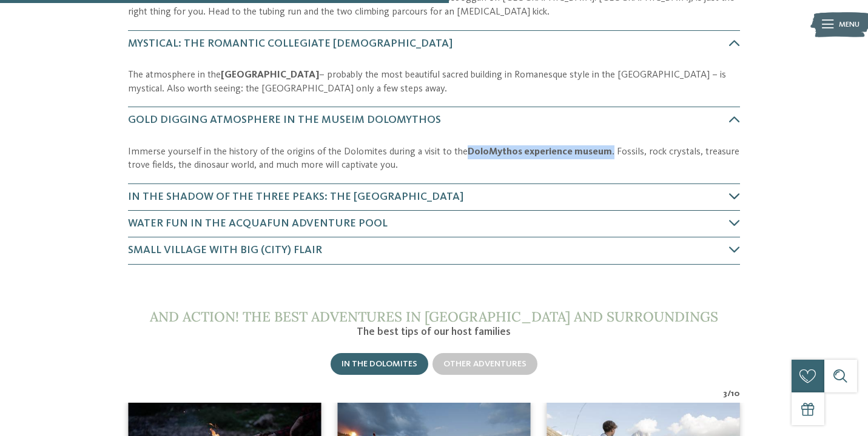 The height and width of the screenshot is (436, 868). Describe the element at coordinates (434, 82) in the screenshot. I see `p: The atmosphere in the – probably the most beautiful sacred building in Romanesque style in the [G...` at that location.